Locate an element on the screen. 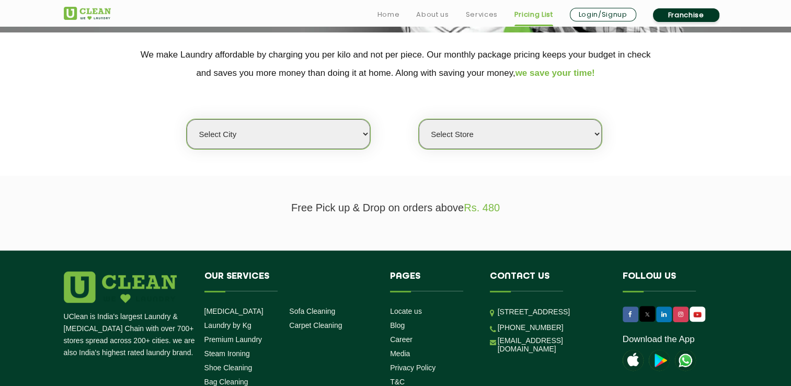 The image size is (791, 386). a: Franchise is located at coordinates (686, 15).